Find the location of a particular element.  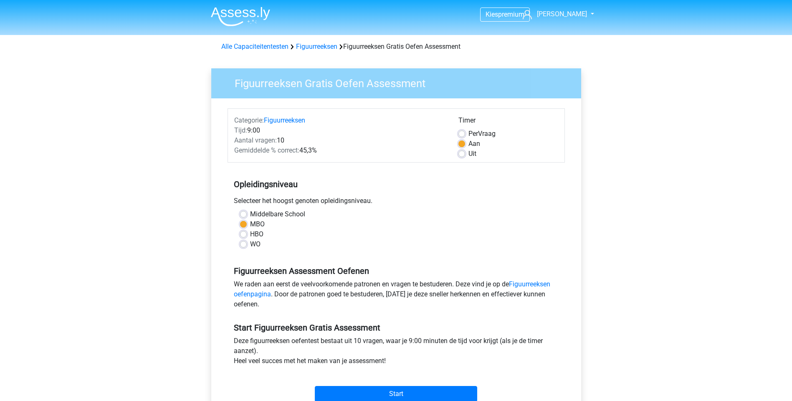

div: Selecteer het hoogst genoten opleidingsniveau. is located at coordinates (396, 203).